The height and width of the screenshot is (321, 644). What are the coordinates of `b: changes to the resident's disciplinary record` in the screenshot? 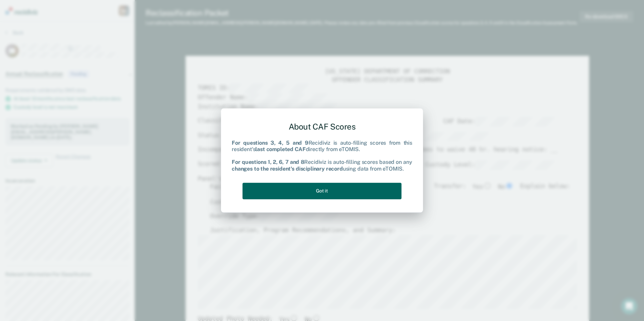 It's located at (287, 169).